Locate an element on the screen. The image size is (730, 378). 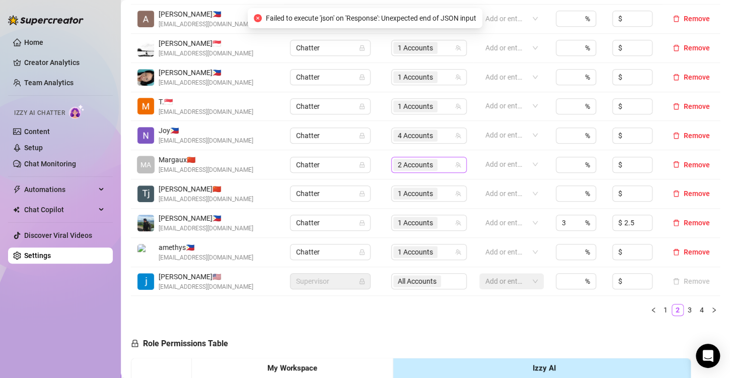
span: 4 Accounts is located at coordinates (415, 135).